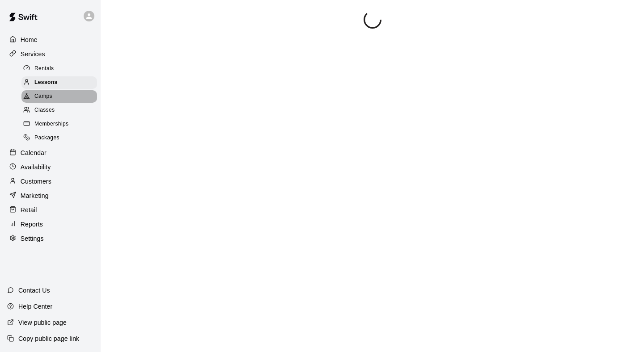 The image size is (644, 352). I want to click on span: Lessons, so click(46, 83).